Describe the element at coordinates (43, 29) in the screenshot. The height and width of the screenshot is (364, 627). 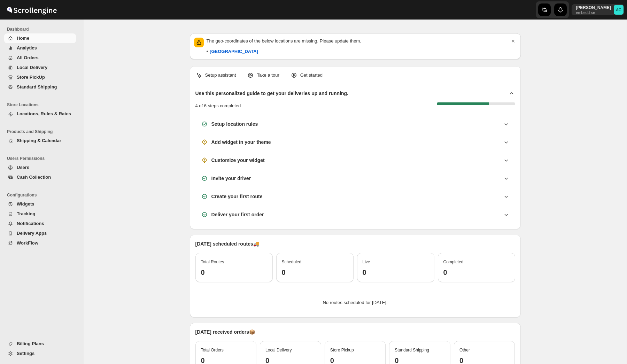
I see `span: Dashboard` at that location.